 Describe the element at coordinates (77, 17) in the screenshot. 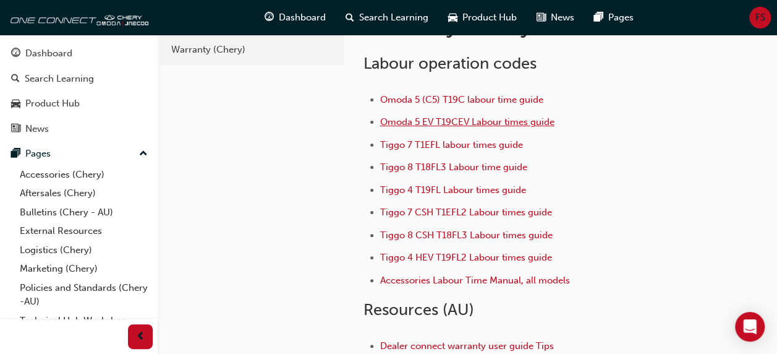

I see `img: oneconnect` at that location.